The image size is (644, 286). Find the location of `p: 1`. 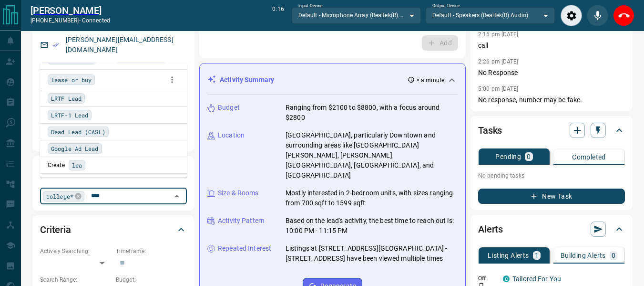

p: 1 is located at coordinates (537, 256).